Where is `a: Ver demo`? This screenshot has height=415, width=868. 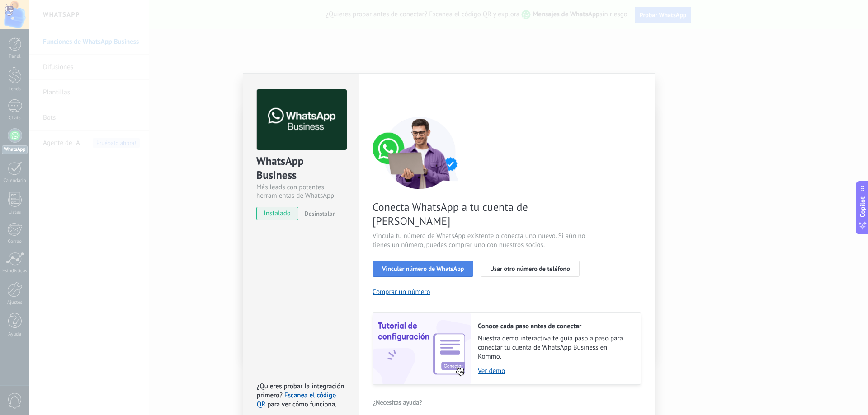 a: Ver demo is located at coordinates (555, 371).